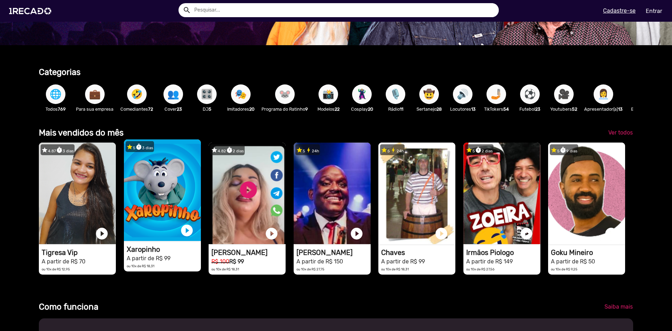 The height and width of the screenshot is (331, 672). Describe the element at coordinates (620, 132) in the screenshot. I see `span: Ver todos` at that location.